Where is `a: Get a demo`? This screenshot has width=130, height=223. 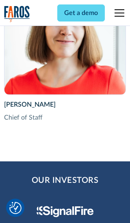
a: Get a demo is located at coordinates (81, 13).